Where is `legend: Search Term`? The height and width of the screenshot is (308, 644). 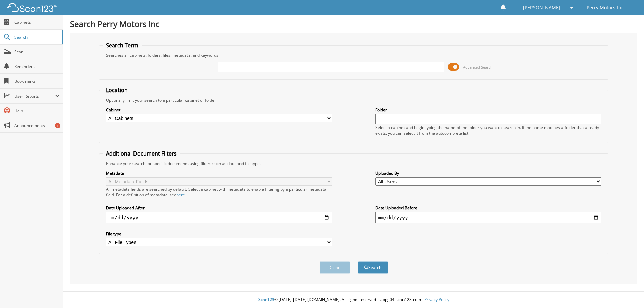
legend: Search Term is located at coordinates (122, 45).